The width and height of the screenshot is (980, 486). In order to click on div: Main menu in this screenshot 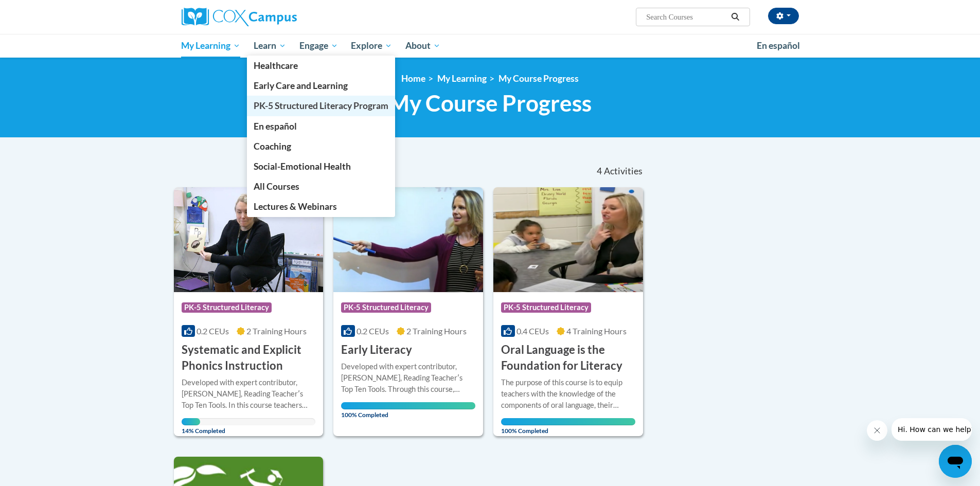, I will do `click(490, 46)`.